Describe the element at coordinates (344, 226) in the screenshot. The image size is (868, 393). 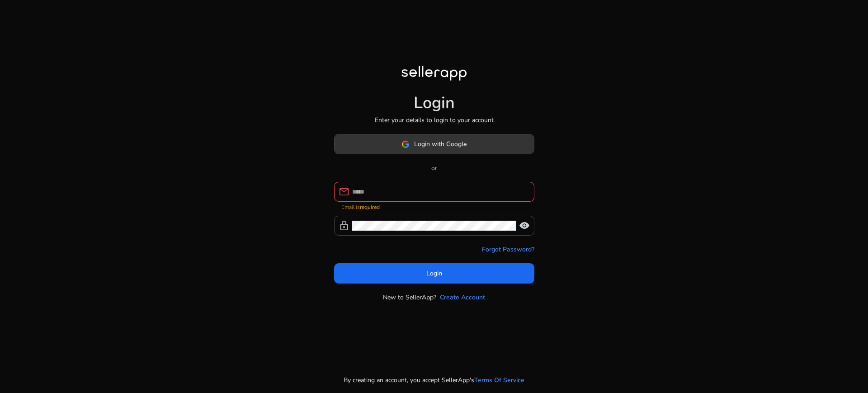
I see `span: lock` at that location.